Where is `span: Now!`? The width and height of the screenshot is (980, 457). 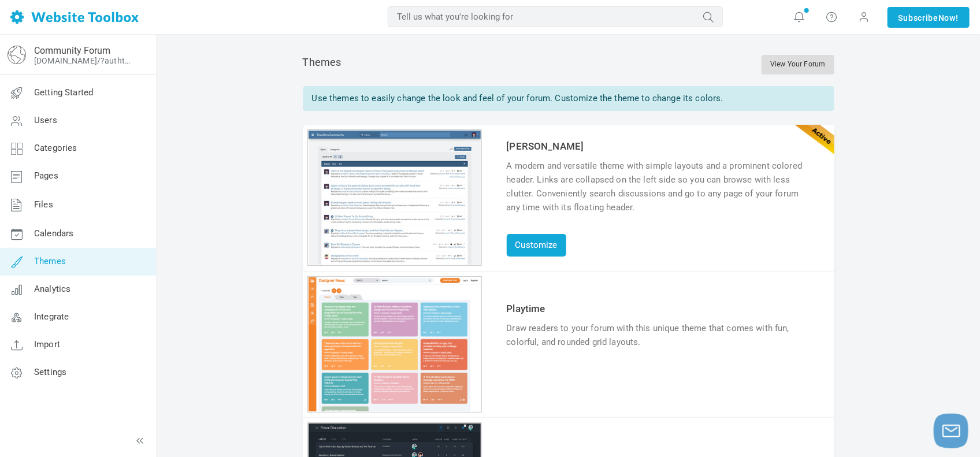
span: Now! is located at coordinates (948, 18).